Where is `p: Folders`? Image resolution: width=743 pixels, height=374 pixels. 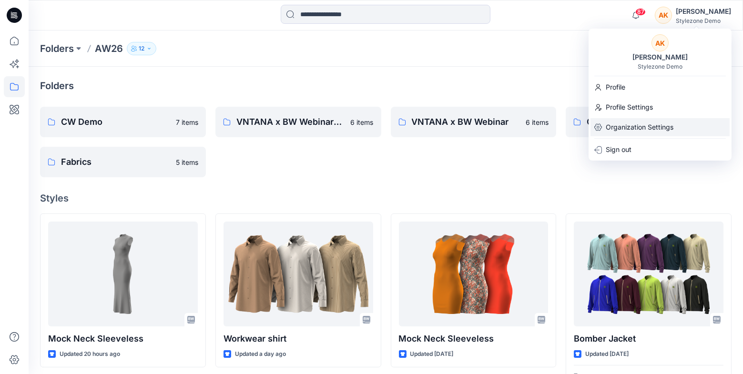 p: Folders is located at coordinates (57, 49).